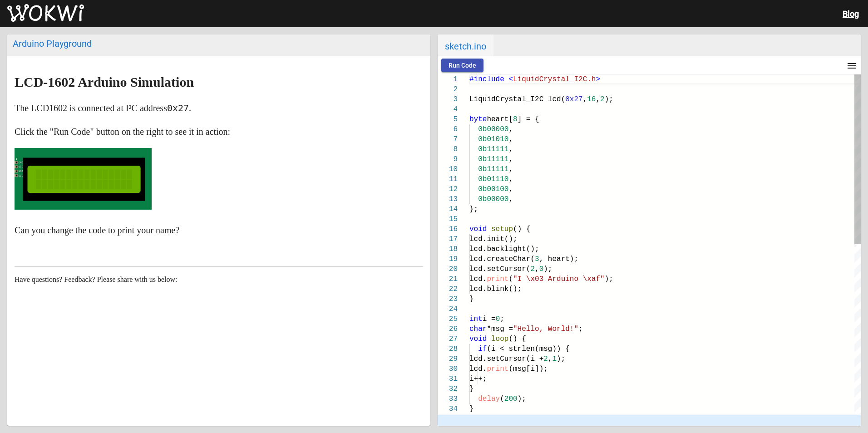 This screenshot has height=433, width=868. Describe the element at coordinates (448, 279) in the screenshot. I see `div: 21` at that location.